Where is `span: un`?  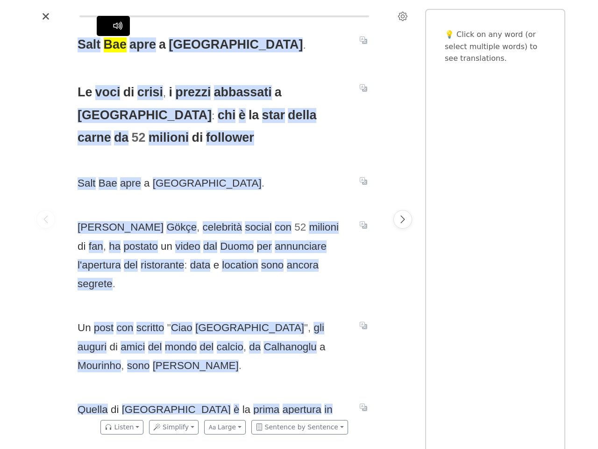 span: un is located at coordinates (166, 246).